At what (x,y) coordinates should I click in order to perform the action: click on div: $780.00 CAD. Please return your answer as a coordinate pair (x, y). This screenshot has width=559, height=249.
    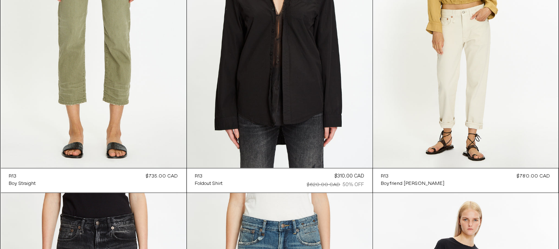
    Looking at the image, I should click on (533, 176).